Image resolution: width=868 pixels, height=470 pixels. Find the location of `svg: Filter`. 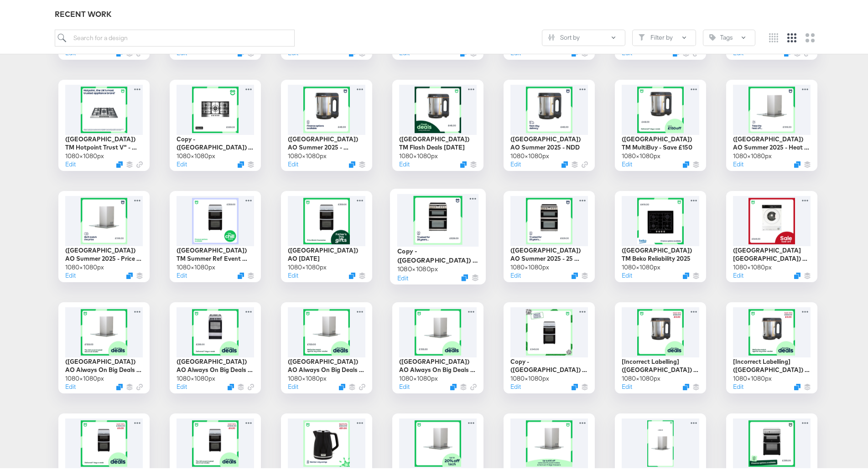

svg: Filter is located at coordinates (642, 35).